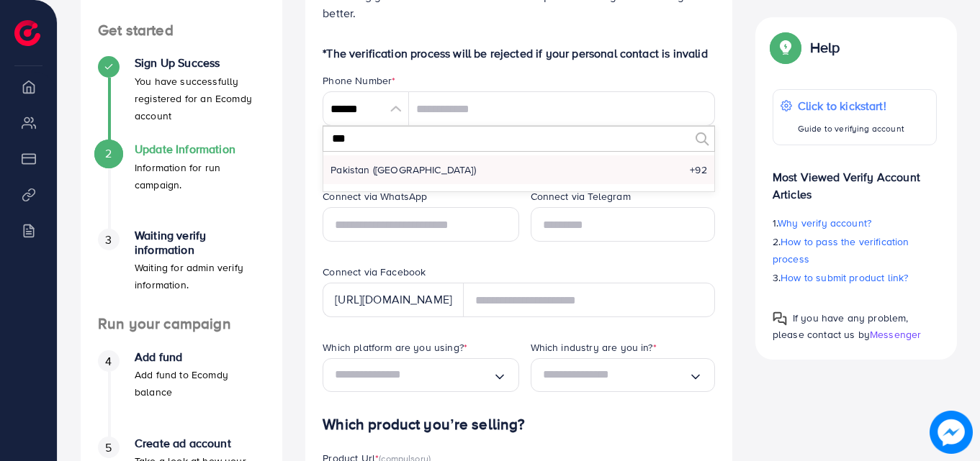 The image size is (980, 461). I want to click on h4: Update Information, so click(199, 149).